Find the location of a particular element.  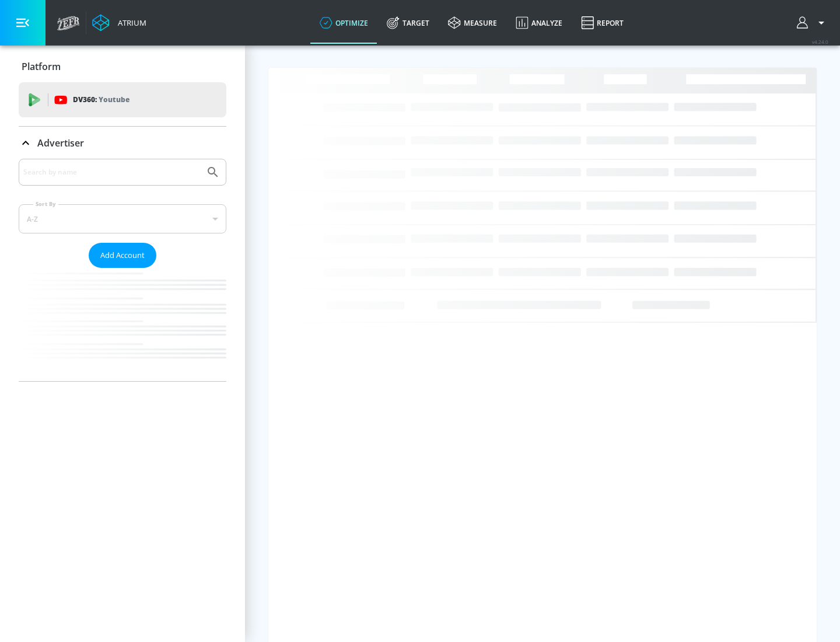

div: DV360: Youtube is located at coordinates (122, 100).